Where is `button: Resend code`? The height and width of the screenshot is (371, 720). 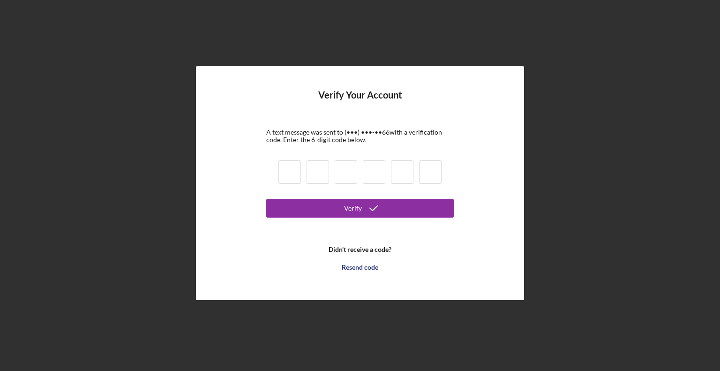 button: Resend code is located at coordinates (360, 267).